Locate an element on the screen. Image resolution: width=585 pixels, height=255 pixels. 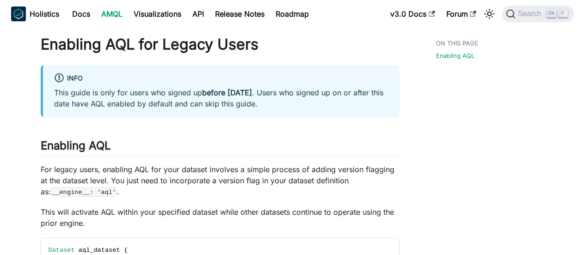
kbd: K is located at coordinates (563, 13).